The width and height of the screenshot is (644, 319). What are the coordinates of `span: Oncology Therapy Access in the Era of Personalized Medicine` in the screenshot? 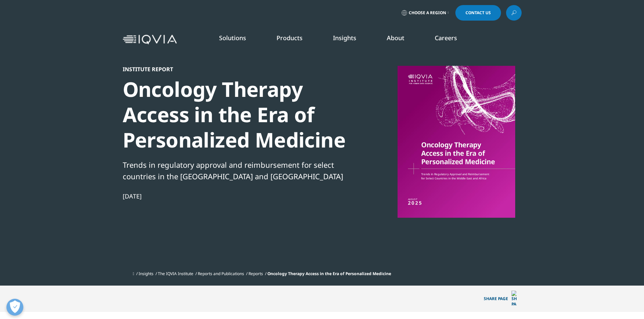 It's located at (330, 273).